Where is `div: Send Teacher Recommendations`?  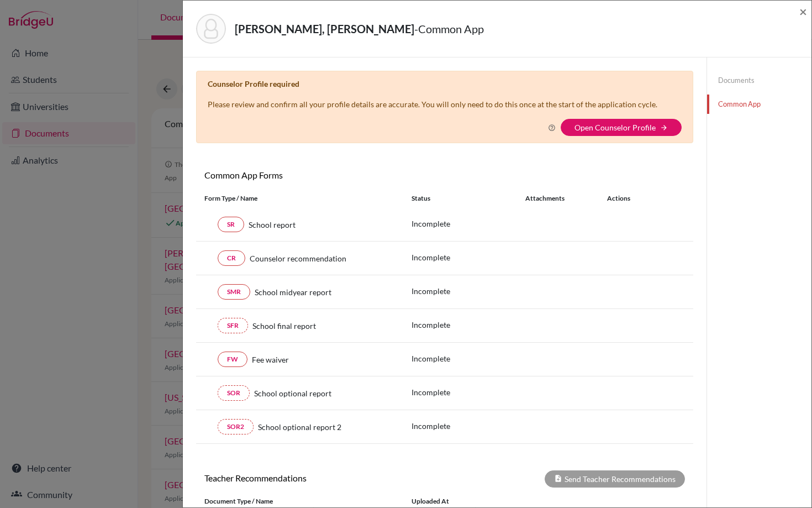 div: Send Teacher Recommendations is located at coordinates (614, 479).